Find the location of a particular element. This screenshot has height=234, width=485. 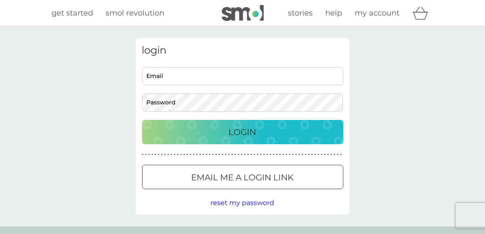

button: reset my password is located at coordinates (243, 203).